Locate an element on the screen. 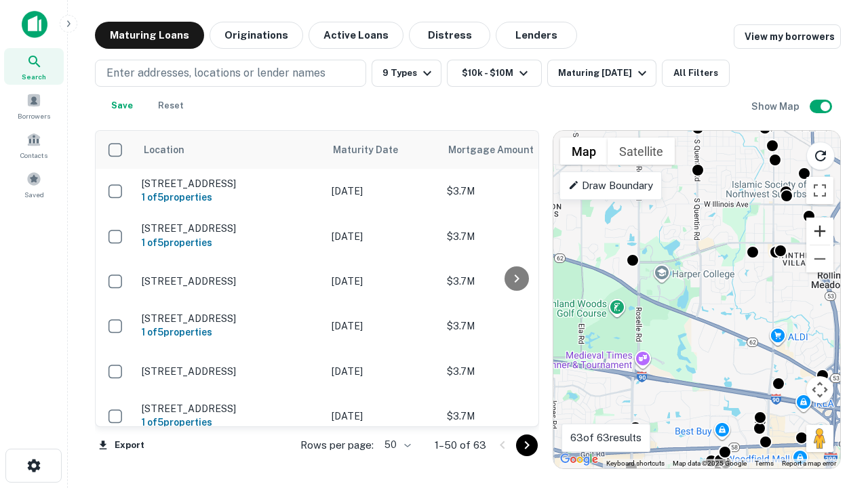 Image resolution: width=868 pixels, height=488 pixels. a: Borrowers is located at coordinates (34, 105).